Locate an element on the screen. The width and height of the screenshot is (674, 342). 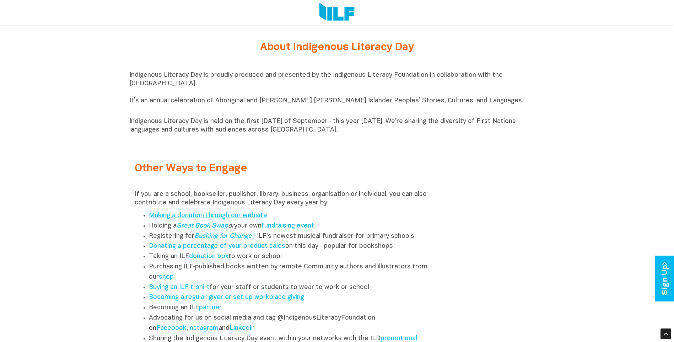
li: Becoming an ILF is located at coordinates (292, 308).